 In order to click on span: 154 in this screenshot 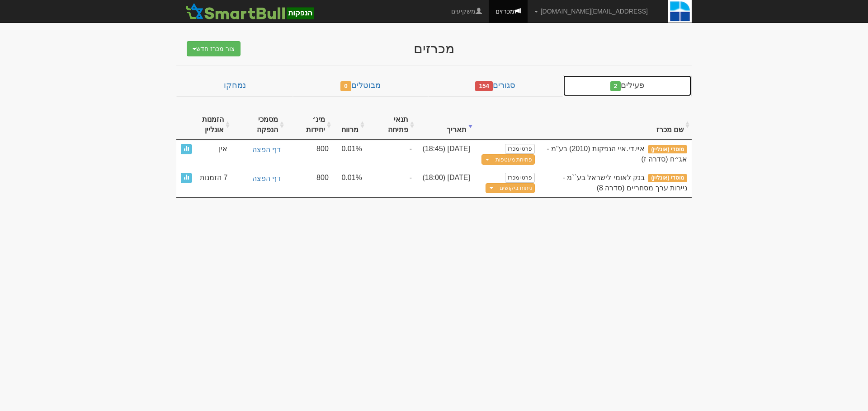, I will do `click(484, 87)`.